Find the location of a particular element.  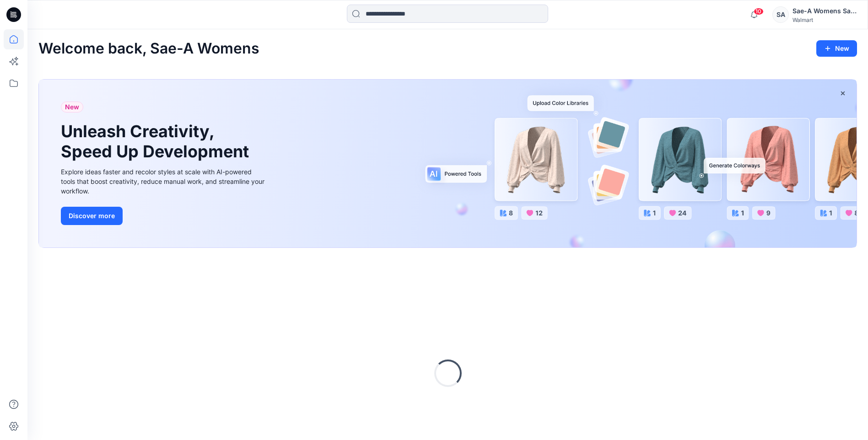

button: Discover more is located at coordinates (92, 216).